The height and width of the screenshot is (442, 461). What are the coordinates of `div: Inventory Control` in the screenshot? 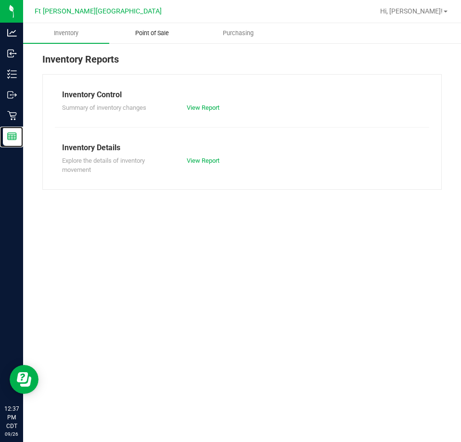 It's located at (242, 95).